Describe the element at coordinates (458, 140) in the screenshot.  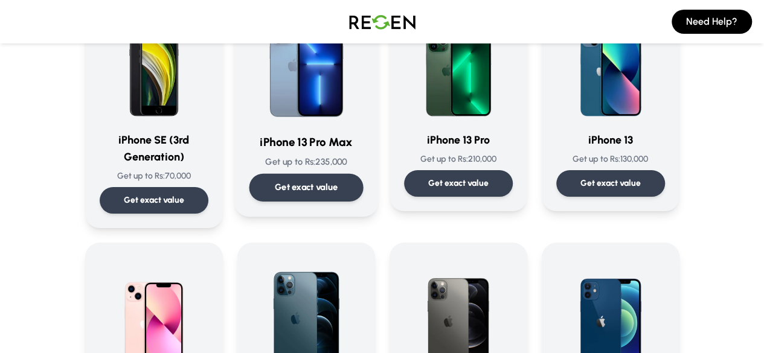
I see `h3: iPhone 13 Pro` at that location.